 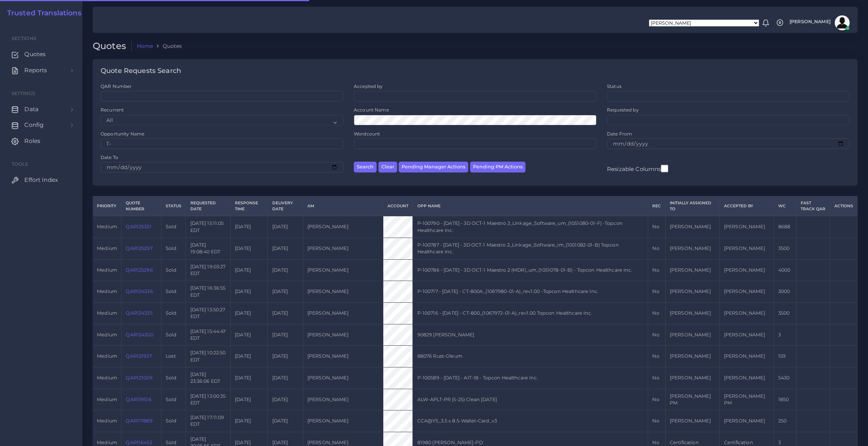 I want to click on th: Fast Track QAR, so click(x=813, y=207).